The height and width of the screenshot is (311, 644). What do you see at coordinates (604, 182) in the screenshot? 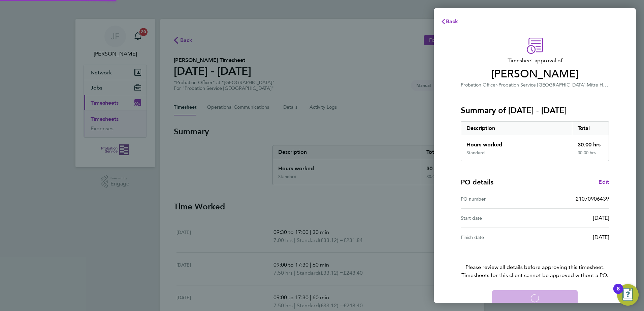
I see `span: Edit` at bounding box center [604, 182].